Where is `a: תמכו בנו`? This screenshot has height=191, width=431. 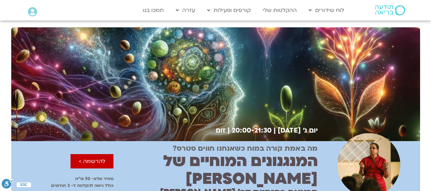 a: תמכו בנו is located at coordinates (153, 10).